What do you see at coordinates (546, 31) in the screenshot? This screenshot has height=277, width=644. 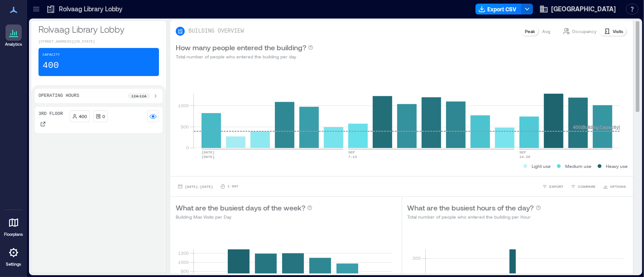 I see `p: Avg` at bounding box center [546, 31].